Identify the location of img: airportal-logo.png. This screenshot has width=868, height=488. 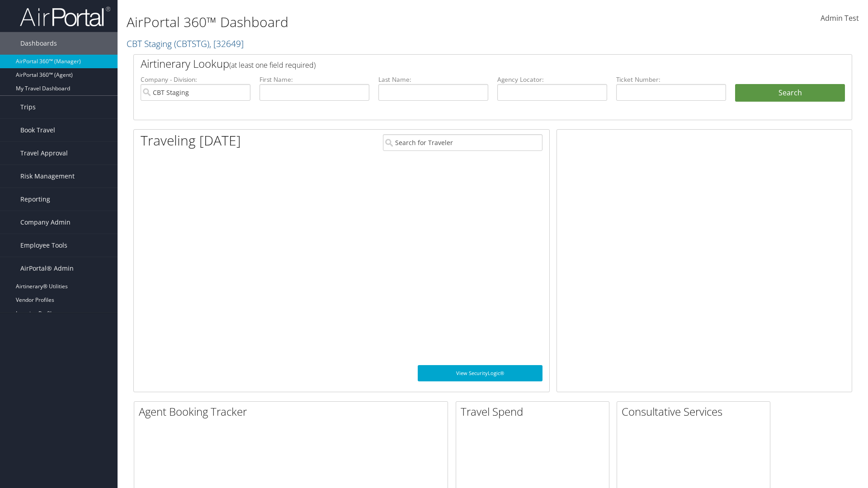
(65, 16).